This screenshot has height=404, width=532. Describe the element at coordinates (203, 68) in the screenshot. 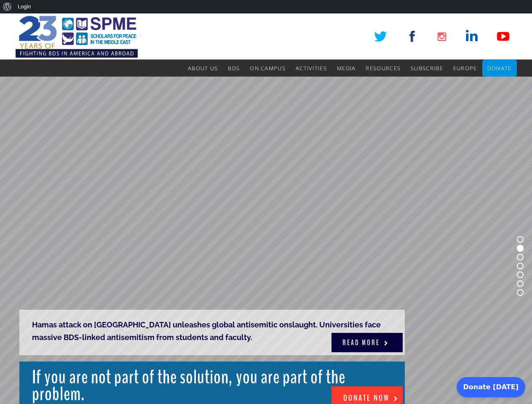

I see `a: About Us` at that location.